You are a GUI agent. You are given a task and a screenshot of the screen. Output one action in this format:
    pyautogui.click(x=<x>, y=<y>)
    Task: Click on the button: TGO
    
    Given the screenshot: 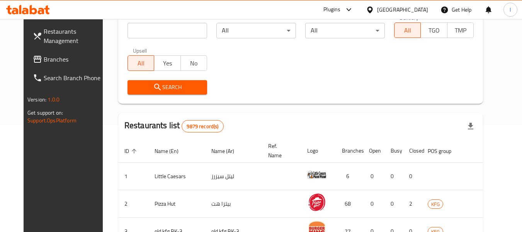 What is the action you would take?
    pyautogui.click(x=434, y=30)
    